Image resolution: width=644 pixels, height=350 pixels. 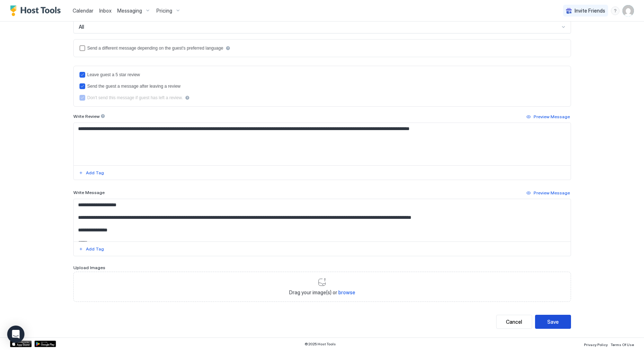 I want to click on div: Leave guest a 5 star review, so click(x=114, y=75).